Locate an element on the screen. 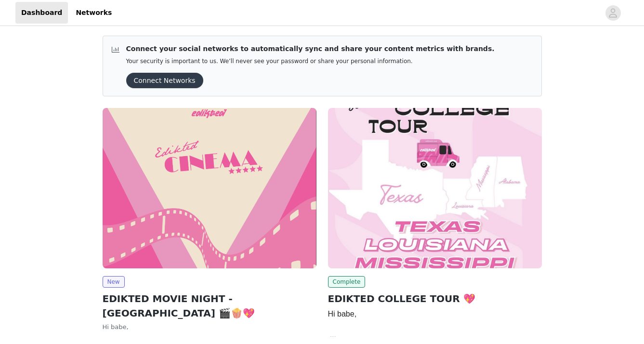 The width and height of the screenshot is (644, 344). p: Your security is important to us. We’ll never see your password or share your personal information. is located at coordinates (311, 61).